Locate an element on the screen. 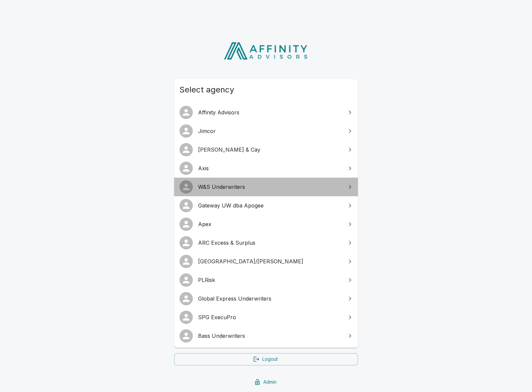 This screenshot has height=392, width=532. a: Axis is located at coordinates (266, 168).